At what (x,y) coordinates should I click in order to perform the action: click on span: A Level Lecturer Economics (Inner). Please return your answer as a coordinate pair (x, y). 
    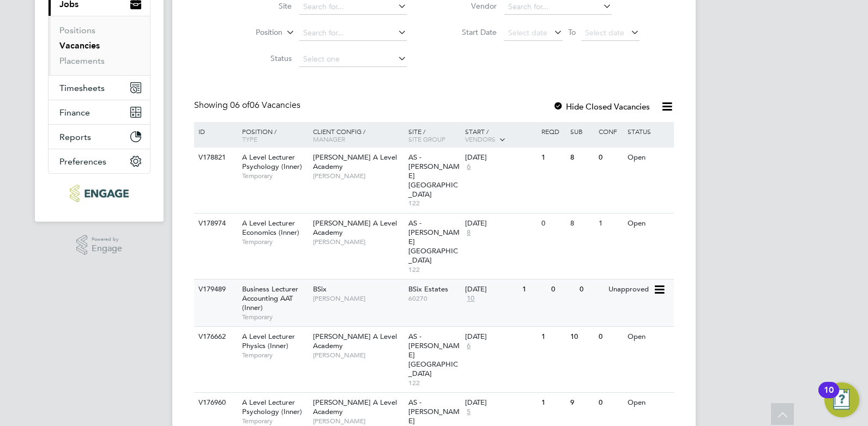
    Looking at the image, I should click on (270, 228).